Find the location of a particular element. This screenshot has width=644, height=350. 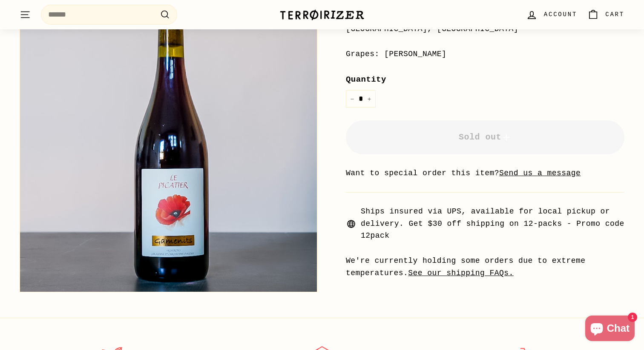

span: Cart is located at coordinates (615, 14).